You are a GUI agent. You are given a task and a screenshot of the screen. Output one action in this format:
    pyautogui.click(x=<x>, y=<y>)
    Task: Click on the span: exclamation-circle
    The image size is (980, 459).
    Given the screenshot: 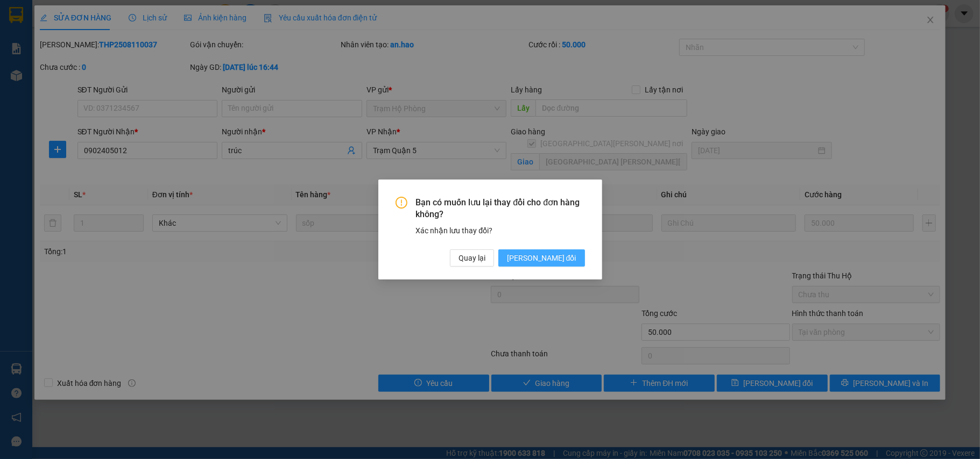 What is the action you would take?
    pyautogui.click(x=402, y=203)
    